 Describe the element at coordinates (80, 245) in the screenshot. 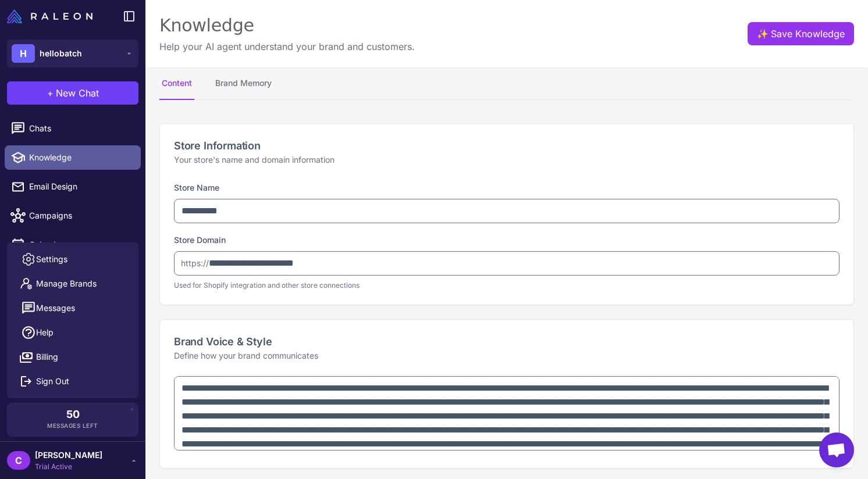

I see `span: Calendar` at that location.